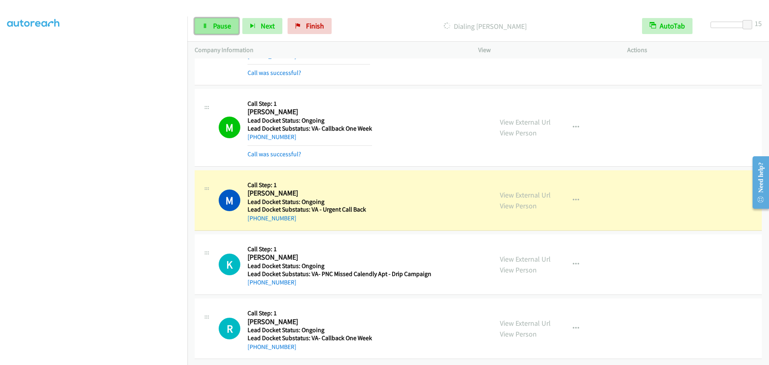 Image resolution: width=769 pixels, height=365 pixels. What do you see at coordinates (758, 23) in the screenshot?
I see `div: 15` at bounding box center [758, 23].